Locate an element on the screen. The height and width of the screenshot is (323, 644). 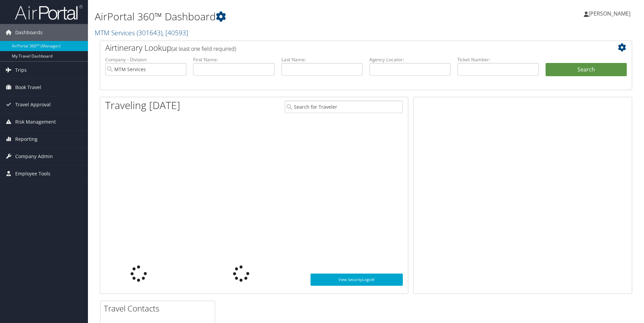
h2: Travel Contacts is located at coordinates (159, 308).